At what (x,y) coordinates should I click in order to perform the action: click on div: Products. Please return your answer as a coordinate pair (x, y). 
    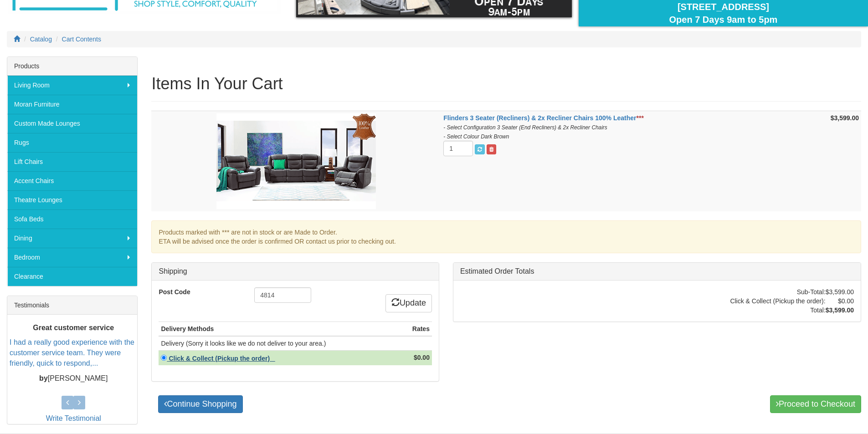
    Looking at the image, I should click on (72, 66).